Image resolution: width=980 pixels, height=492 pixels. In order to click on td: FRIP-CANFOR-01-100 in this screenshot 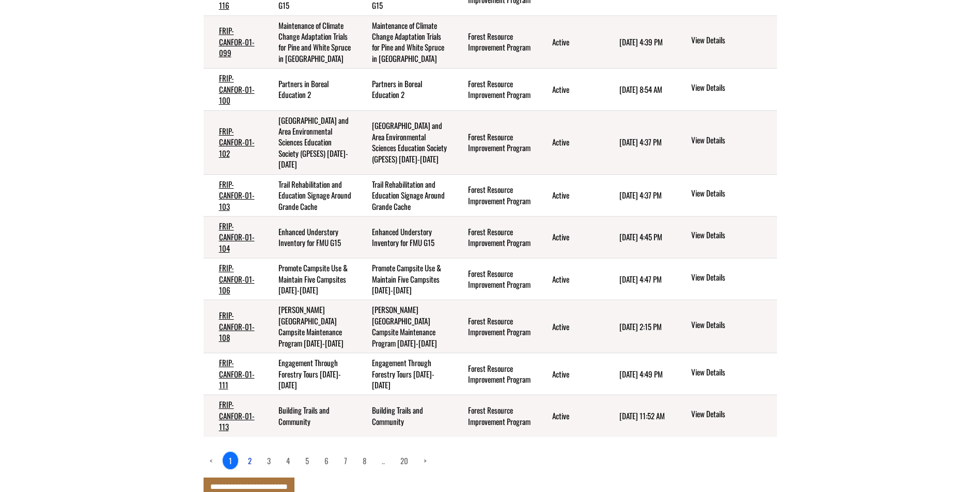, I will do `click(233, 89)`.